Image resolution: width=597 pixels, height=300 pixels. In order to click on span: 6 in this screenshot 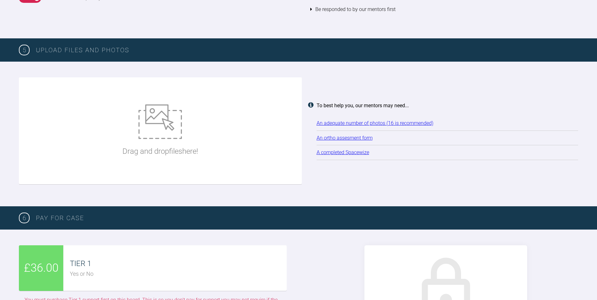, I will do `click(24, 218)`.